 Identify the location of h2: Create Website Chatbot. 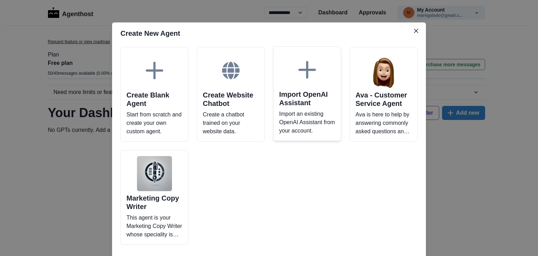
(231, 99).